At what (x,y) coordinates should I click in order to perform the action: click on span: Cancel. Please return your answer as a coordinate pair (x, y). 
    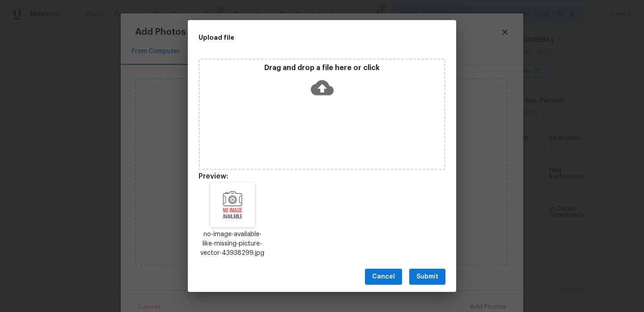
    Looking at the image, I should click on (383, 277).